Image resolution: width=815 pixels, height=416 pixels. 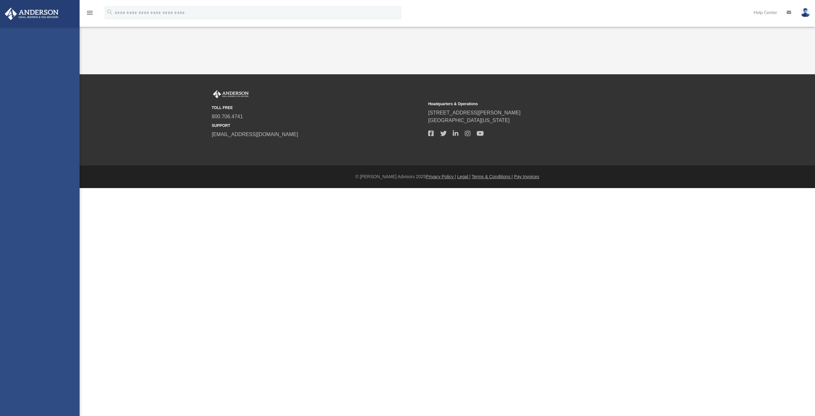 I want to click on i: menu, so click(x=90, y=13).